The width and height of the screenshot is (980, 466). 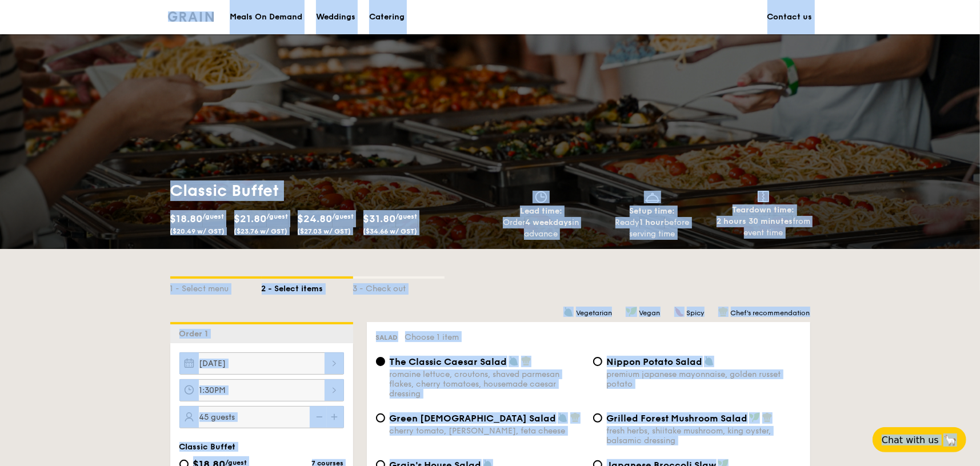 I want to click on img: icon-spicy.37a8142b.svg, so click(x=680, y=311).